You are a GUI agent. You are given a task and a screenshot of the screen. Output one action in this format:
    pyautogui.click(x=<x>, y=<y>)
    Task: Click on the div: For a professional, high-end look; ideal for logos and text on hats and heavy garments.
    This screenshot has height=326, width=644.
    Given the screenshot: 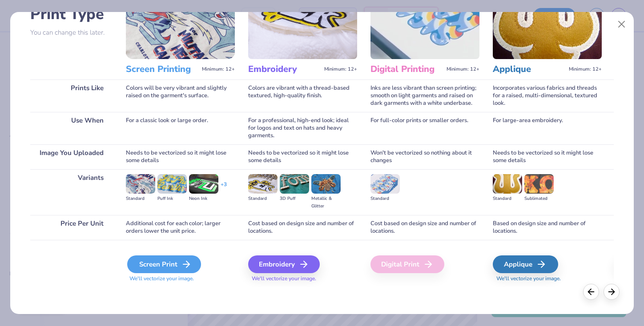 What is the action you would take?
    pyautogui.click(x=302, y=128)
    